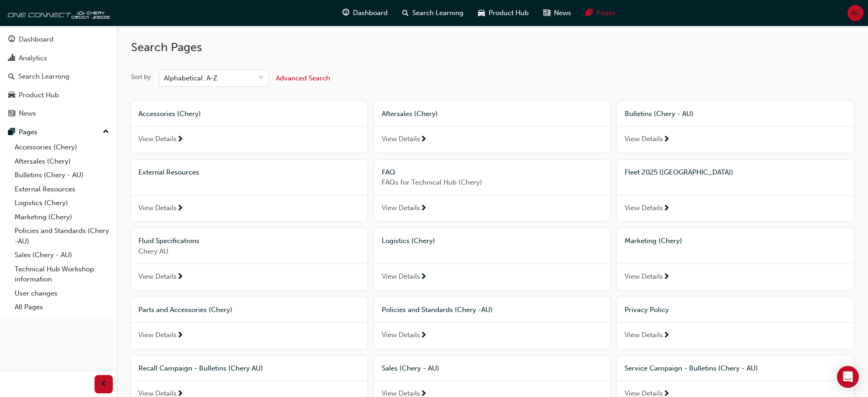 Image resolution: width=868 pixels, height=397 pixels. I want to click on a: Aftersales (Chery)View Details, so click(492, 127).